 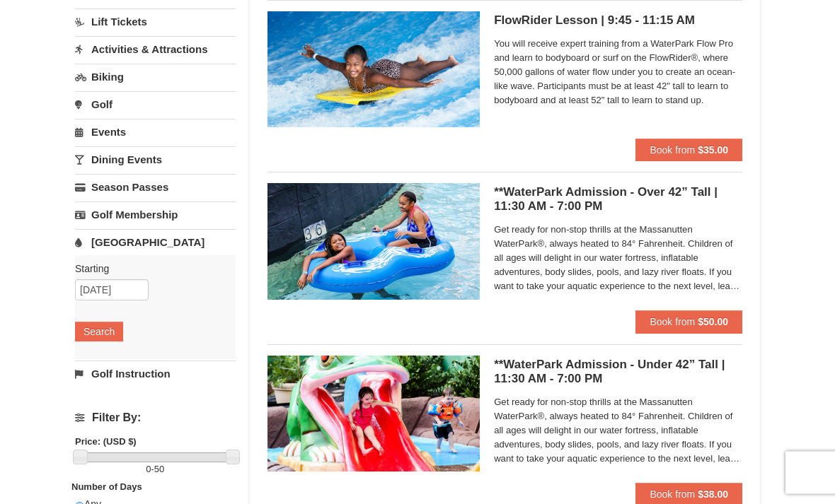 What do you see at coordinates (107, 487) in the screenshot?
I see `strong: Number of Days` at bounding box center [107, 487].